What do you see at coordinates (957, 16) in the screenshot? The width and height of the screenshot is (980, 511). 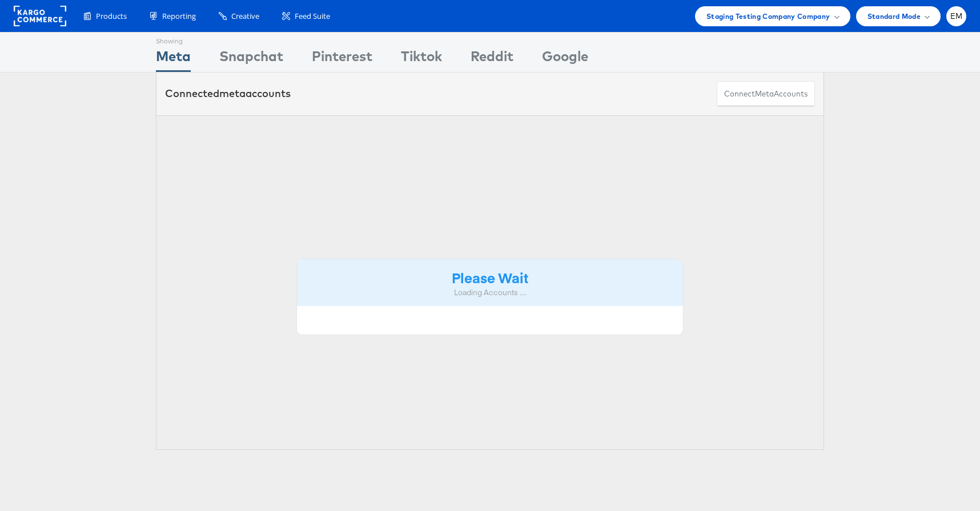 I see `span: EM` at bounding box center [957, 16].